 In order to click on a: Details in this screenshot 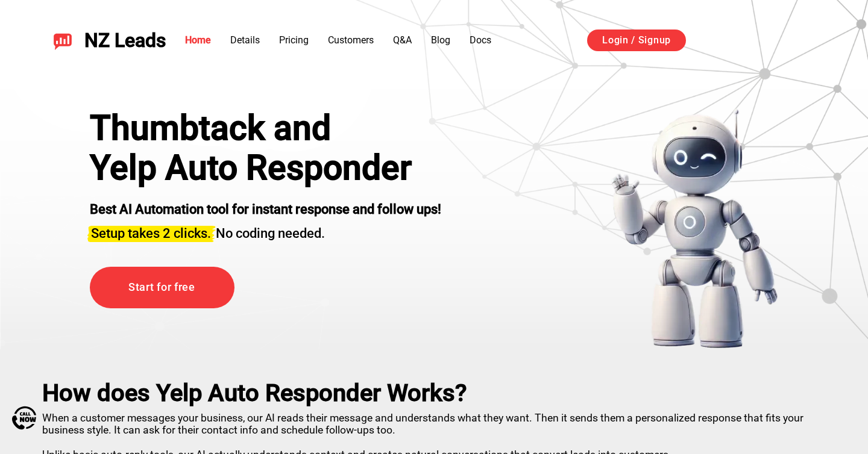, I will do `click(245, 40)`.